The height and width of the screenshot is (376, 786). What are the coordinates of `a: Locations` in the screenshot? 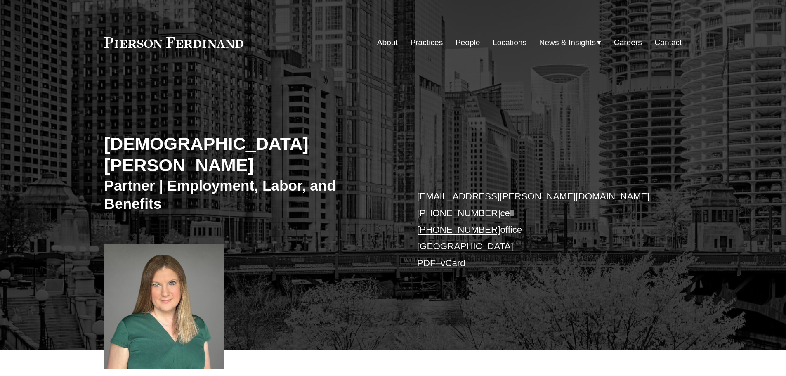 It's located at (510, 43).